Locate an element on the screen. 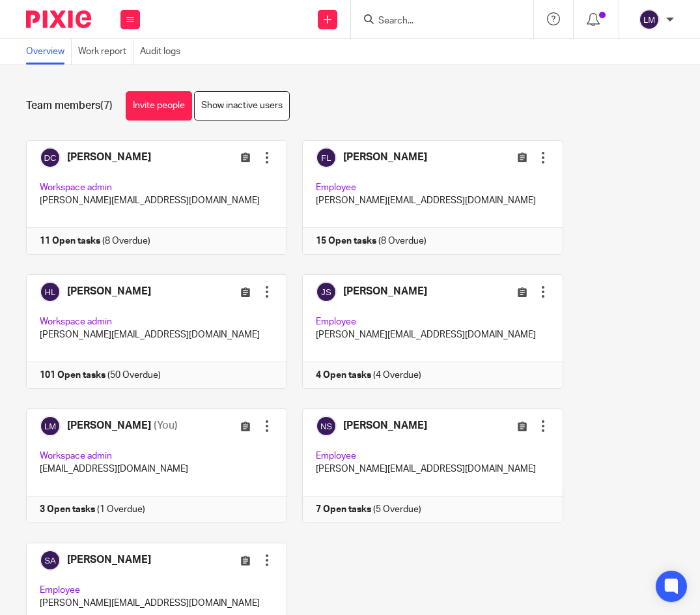 This screenshot has width=700, height=615. input: Search is located at coordinates (436, 22).